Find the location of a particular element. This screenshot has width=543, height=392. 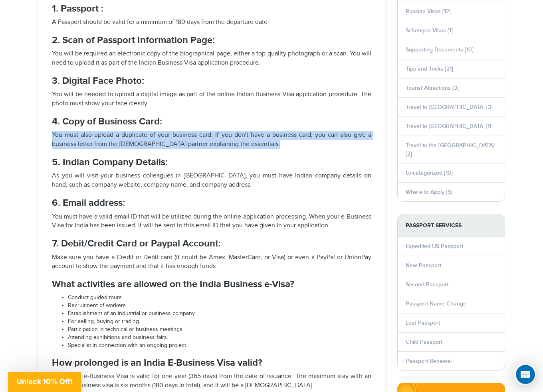

li: Specialist in connection with an ongoing project. is located at coordinates (219, 346).